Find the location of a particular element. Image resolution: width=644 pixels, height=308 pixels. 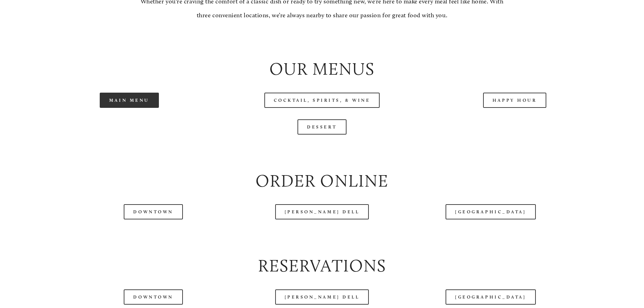

a: Happy Hour is located at coordinates (515, 100).